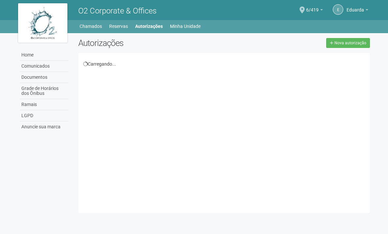 This screenshot has width=388, height=234. What do you see at coordinates (44, 127) in the screenshot?
I see `a: Anuncie sua marca` at bounding box center [44, 127].